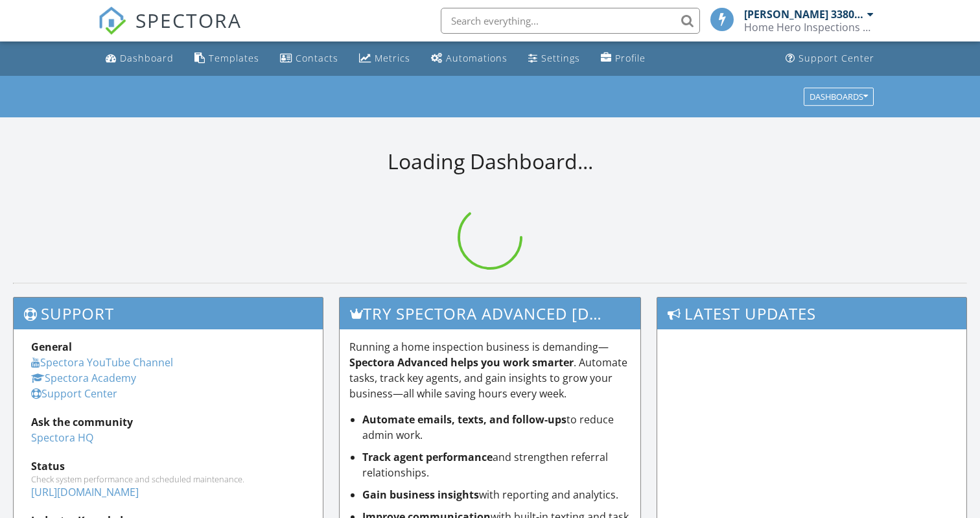  Describe the element at coordinates (476, 58) in the screenshot. I see `div: Automations` at that location.